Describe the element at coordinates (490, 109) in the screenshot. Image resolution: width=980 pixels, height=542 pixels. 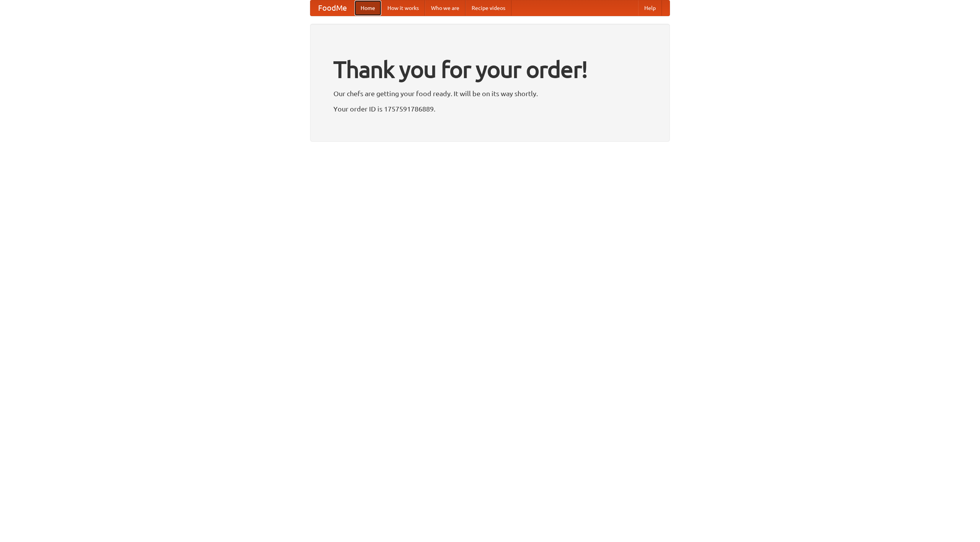
I see `p: Your order ID is 1757591786889.` at that location.